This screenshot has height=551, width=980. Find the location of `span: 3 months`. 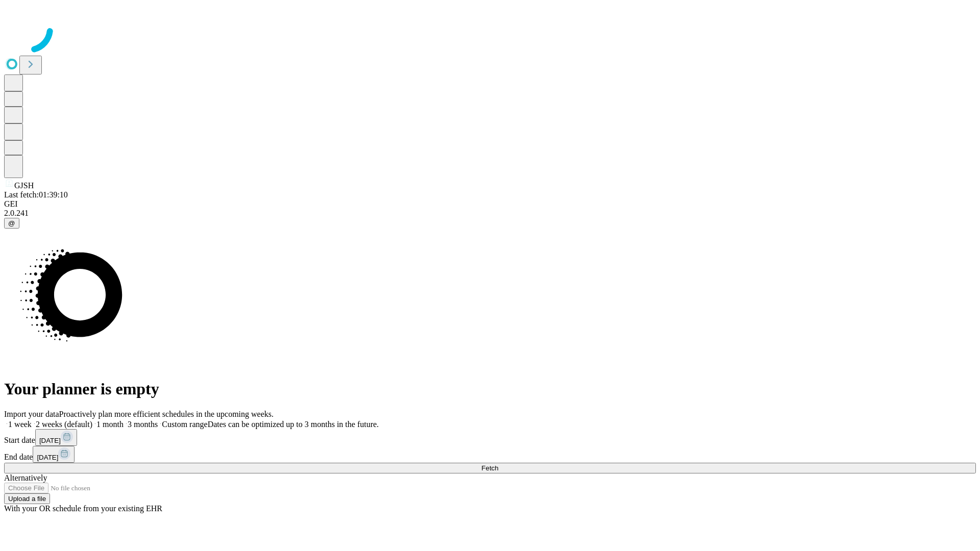

span: 3 months is located at coordinates (142, 424).